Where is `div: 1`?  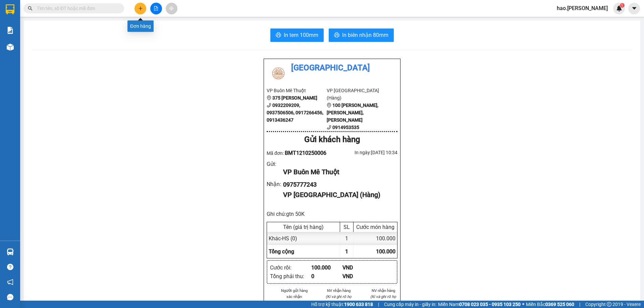 div: 1 is located at coordinates (347, 238).